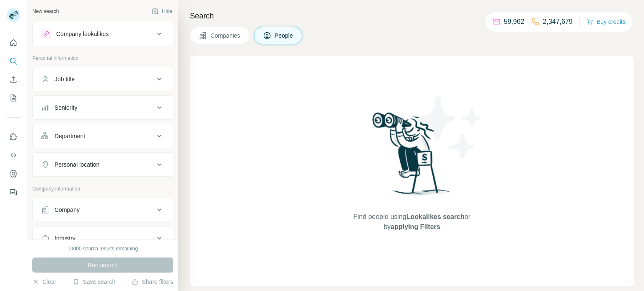 The image size is (644, 291). I want to click on button: Feedback, so click(13, 192).